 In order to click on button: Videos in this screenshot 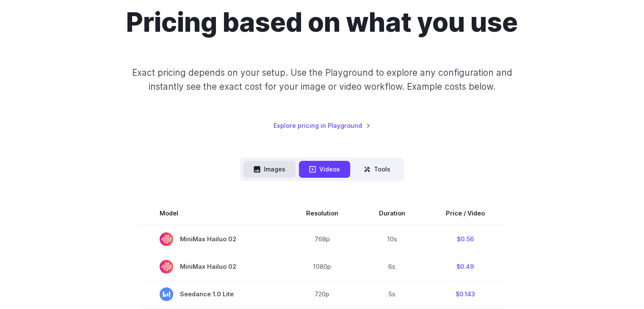, I will do `click(325, 169)`.